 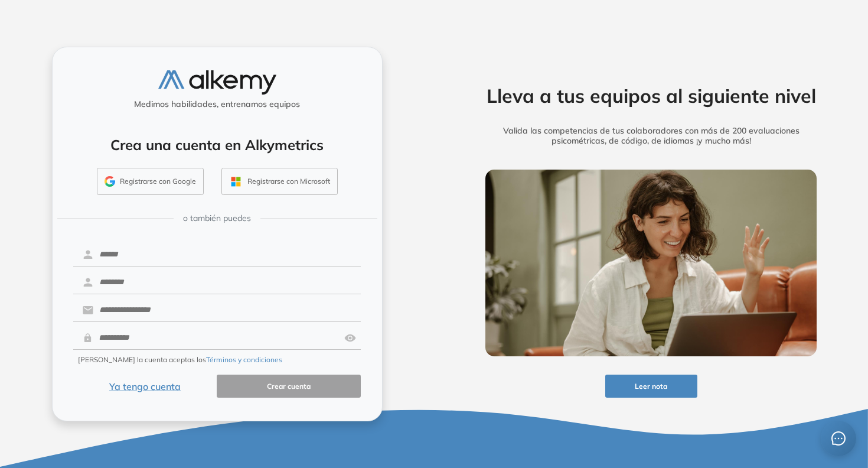 What do you see at coordinates (218, 82) in the screenshot?
I see `img: logo-alkemy` at bounding box center [218, 82].